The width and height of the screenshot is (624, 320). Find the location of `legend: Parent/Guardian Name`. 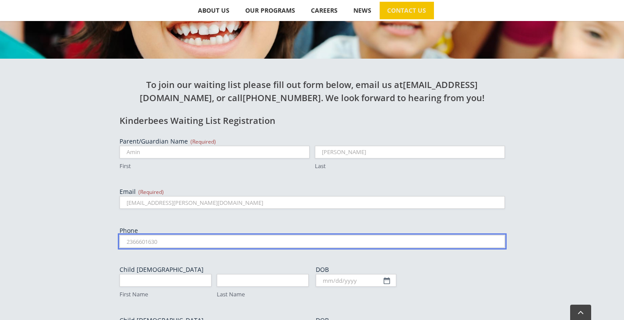

legend: Parent/Guardian Name is located at coordinates (168, 141).